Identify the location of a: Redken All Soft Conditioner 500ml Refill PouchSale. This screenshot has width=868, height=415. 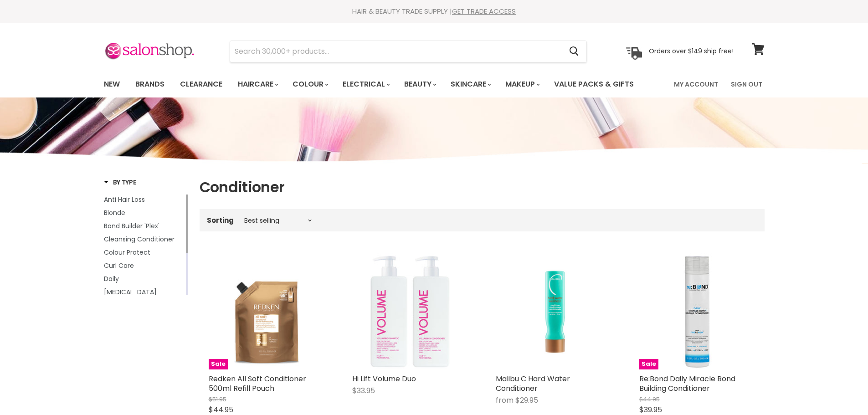
(266, 311).